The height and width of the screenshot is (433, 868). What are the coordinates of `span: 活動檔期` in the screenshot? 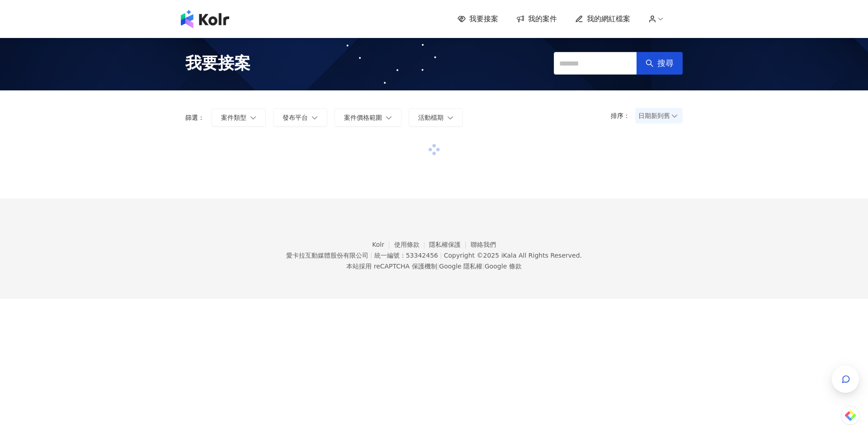 It's located at (431, 118).